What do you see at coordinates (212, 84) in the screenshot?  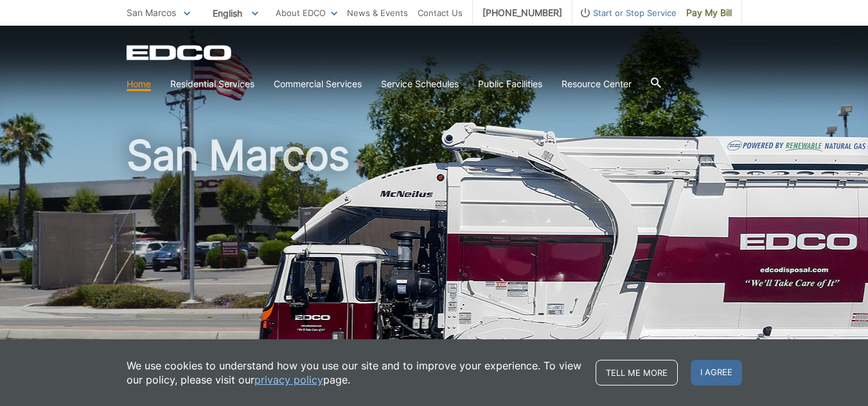 I see `a: Residential Services` at bounding box center [212, 84].